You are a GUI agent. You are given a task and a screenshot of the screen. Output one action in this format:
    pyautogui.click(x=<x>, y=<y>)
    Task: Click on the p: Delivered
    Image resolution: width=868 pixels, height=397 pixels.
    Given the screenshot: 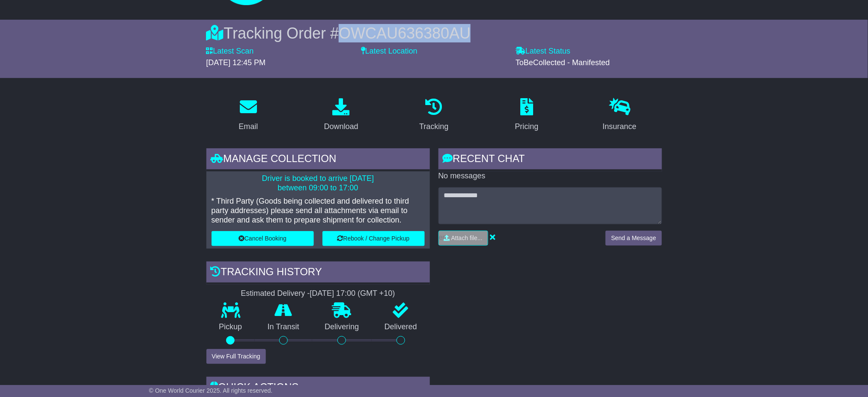 What is the action you would take?
    pyautogui.click(x=401, y=327)
    